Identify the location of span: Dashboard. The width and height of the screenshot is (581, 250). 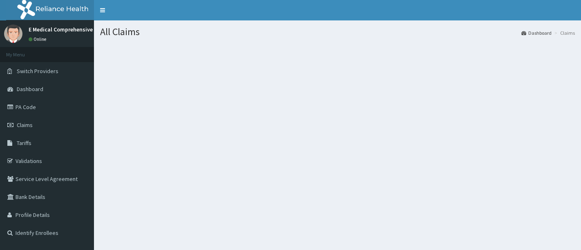
(30, 89).